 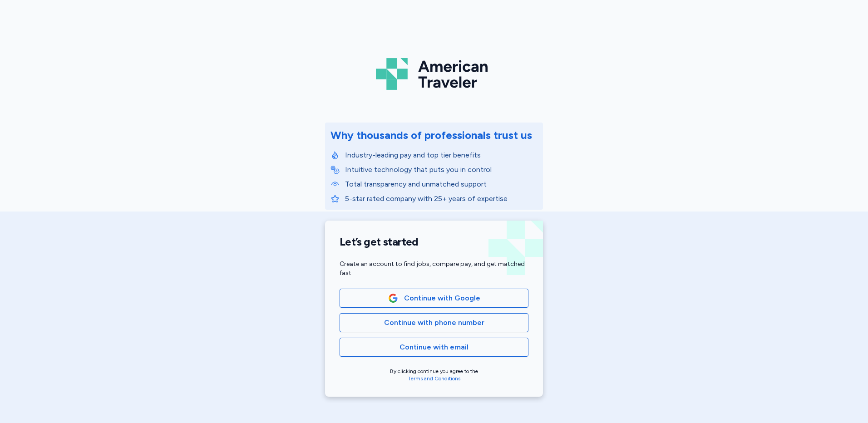 I want to click on p: Industry-leading pay and top tier benefits, so click(x=441, y=155).